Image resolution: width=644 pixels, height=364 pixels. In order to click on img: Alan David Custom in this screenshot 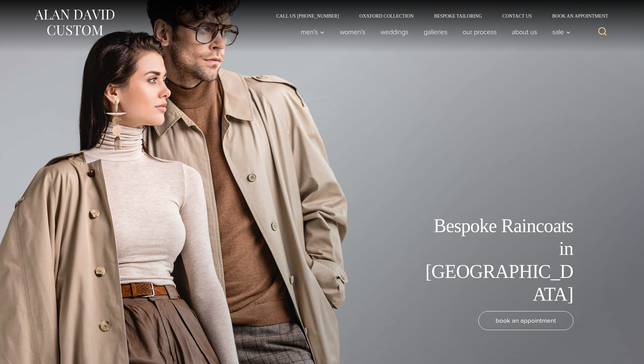, I will do `click(74, 22)`.